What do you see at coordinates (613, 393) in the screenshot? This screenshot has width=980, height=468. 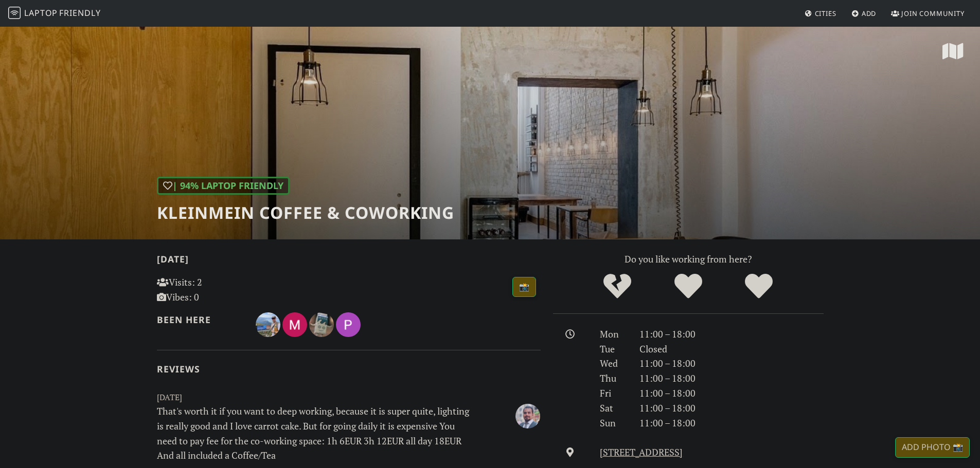 I see `div: Fri` at bounding box center [613, 393].